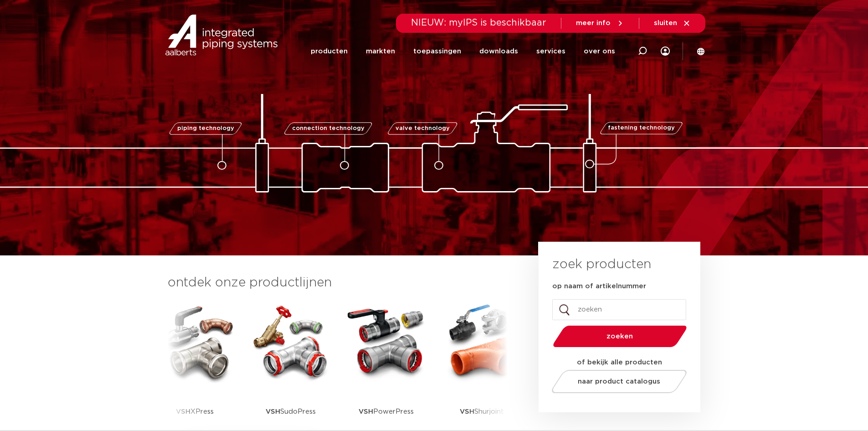  I want to click on a: sluiten, so click(672, 23).